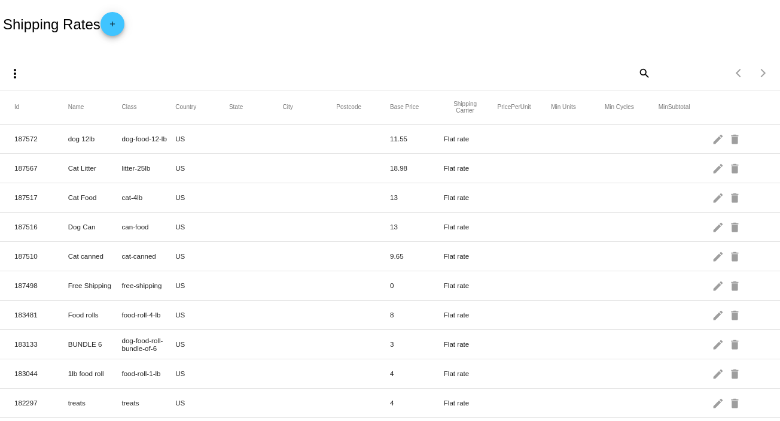  What do you see at coordinates (41, 343) in the screenshot?
I see `mat-cell: 183133` at bounding box center [41, 343].